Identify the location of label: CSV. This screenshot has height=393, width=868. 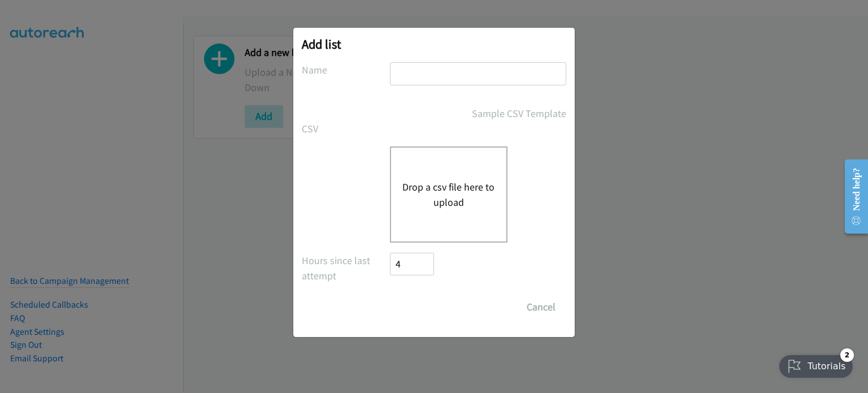
(346, 128).